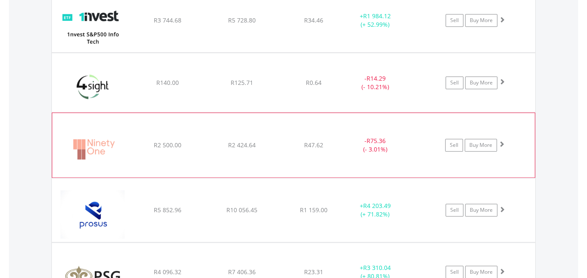  Describe the element at coordinates (313, 272) in the screenshot. I see `span: R23.31` at that location.